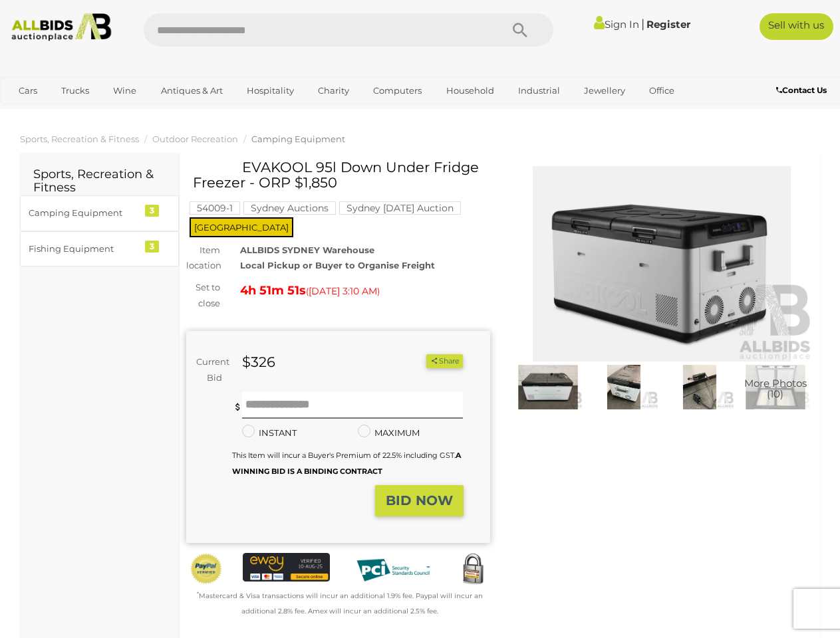 The width and height of the screenshot is (840, 638). What do you see at coordinates (215, 208) in the screenshot?
I see `mark: 54009-1` at bounding box center [215, 208].